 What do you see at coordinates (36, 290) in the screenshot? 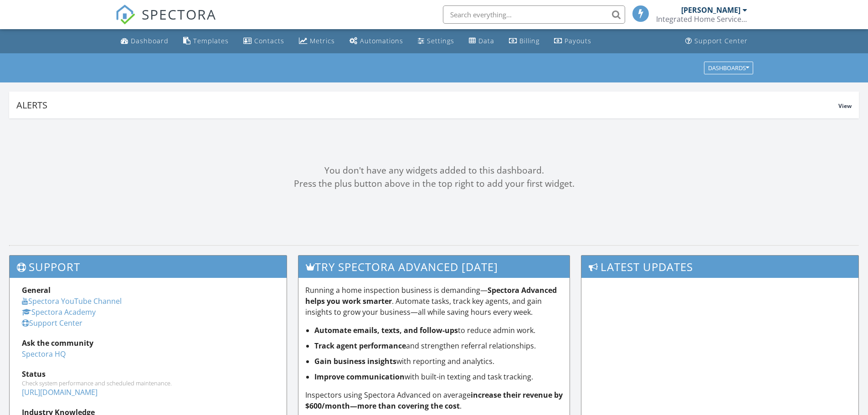
I see `strong: General` at bounding box center [36, 290].